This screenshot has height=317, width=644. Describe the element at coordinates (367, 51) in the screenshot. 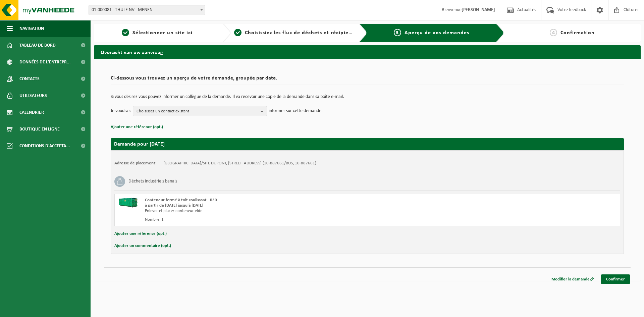

I see `h2: Overzicht van uw aanvraag` at that location.